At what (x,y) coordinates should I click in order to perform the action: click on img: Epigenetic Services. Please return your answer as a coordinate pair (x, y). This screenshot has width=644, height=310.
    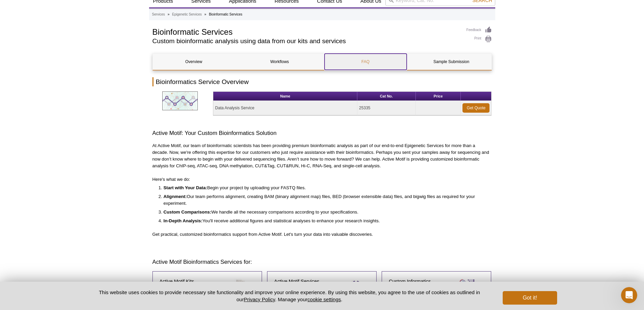
    Looking at the image, I should click on (356, 290).